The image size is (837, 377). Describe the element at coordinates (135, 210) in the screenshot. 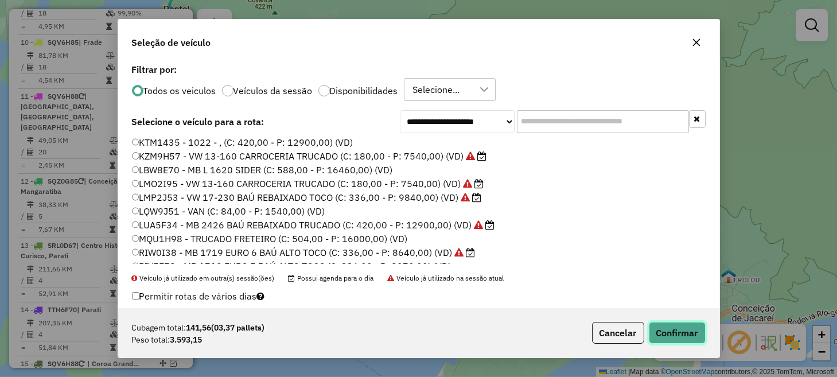

I see `input: LQW9J51 - VAN (C: 84,00 - P: 1540,00) (VD)` at that location.